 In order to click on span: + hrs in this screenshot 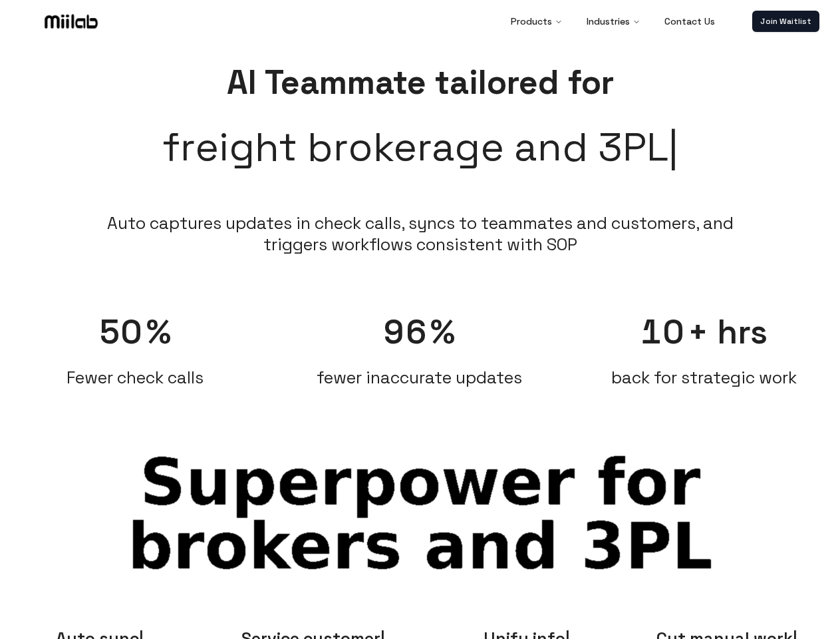, I will do `click(728, 332)`.